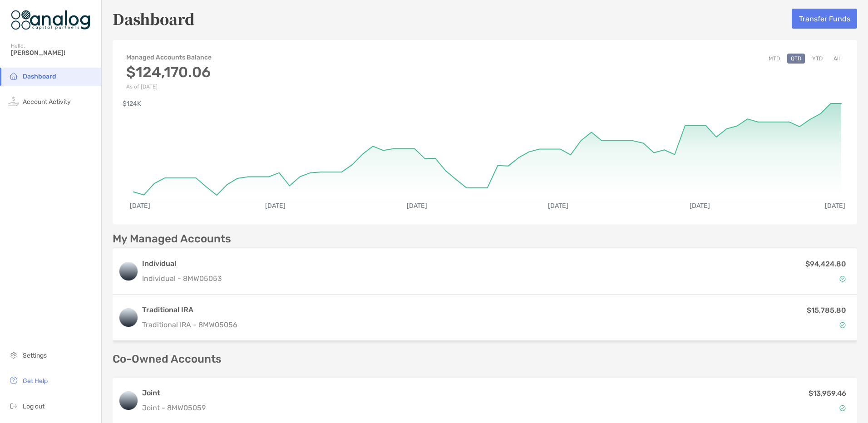 The height and width of the screenshot is (423, 868). What do you see at coordinates (826, 310) in the screenshot?
I see `p: $15,785.80` at bounding box center [826, 310].